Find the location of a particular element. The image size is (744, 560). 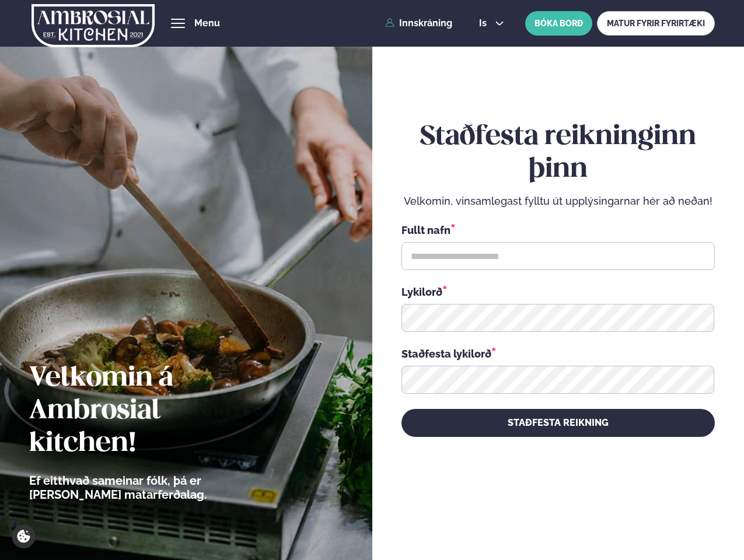

h2: Velkomin á Ambrosial kitchen! is located at coordinates (150, 411).